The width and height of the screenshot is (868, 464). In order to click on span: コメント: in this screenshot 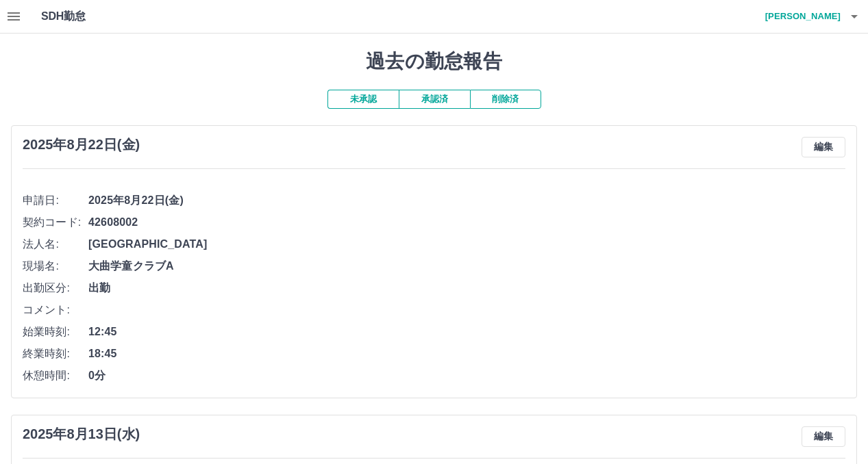, I will do `click(56, 310)`.